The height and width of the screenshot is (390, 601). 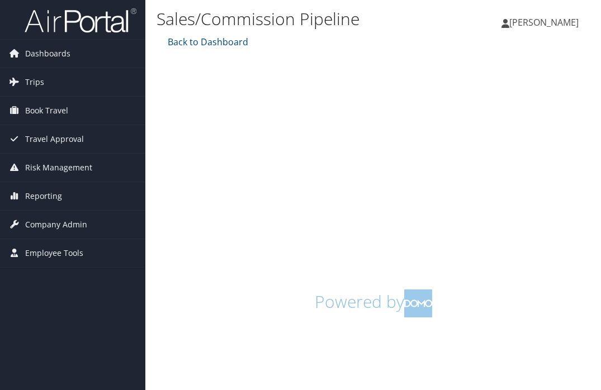 What do you see at coordinates (206, 42) in the screenshot?
I see `a: Back to Dashboard` at bounding box center [206, 42].